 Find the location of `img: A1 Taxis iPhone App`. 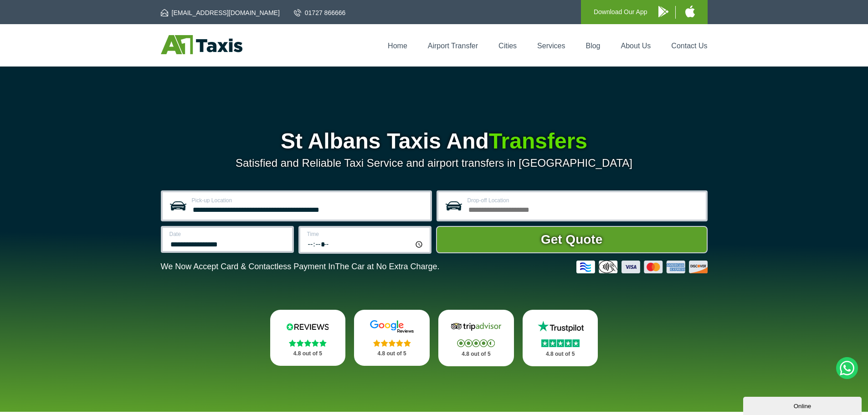

img: A1 Taxis iPhone App is located at coordinates (690, 11).